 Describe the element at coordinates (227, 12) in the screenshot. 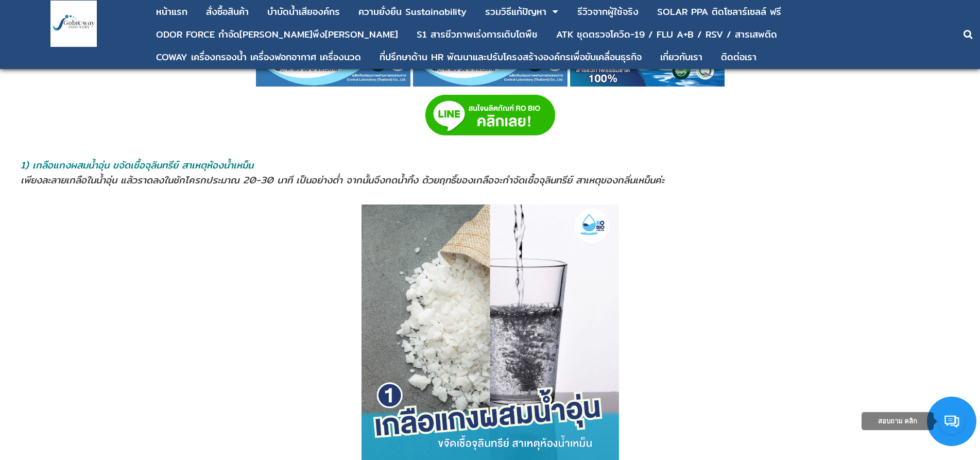

I see `div: สั่งซื้อสินค้า` at that location.